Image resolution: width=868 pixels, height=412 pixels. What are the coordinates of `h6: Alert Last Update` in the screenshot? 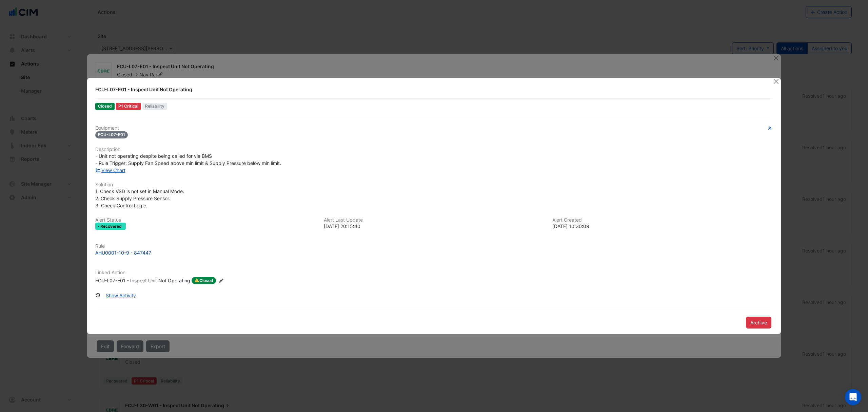 It's located at (434, 220).